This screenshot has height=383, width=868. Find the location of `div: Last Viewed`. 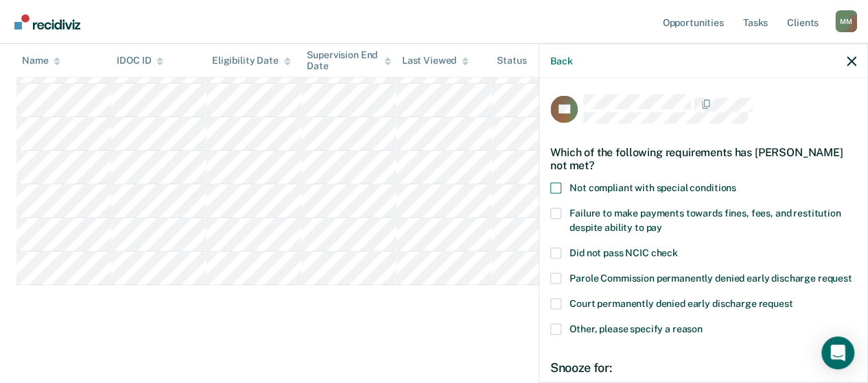

div: Last Viewed is located at coordinates (435, 60).